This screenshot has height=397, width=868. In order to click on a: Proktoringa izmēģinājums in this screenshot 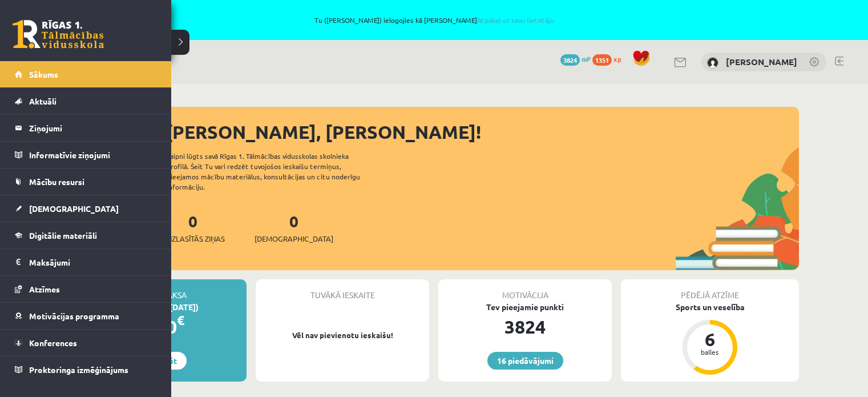, I will do `click(86, 370)`.